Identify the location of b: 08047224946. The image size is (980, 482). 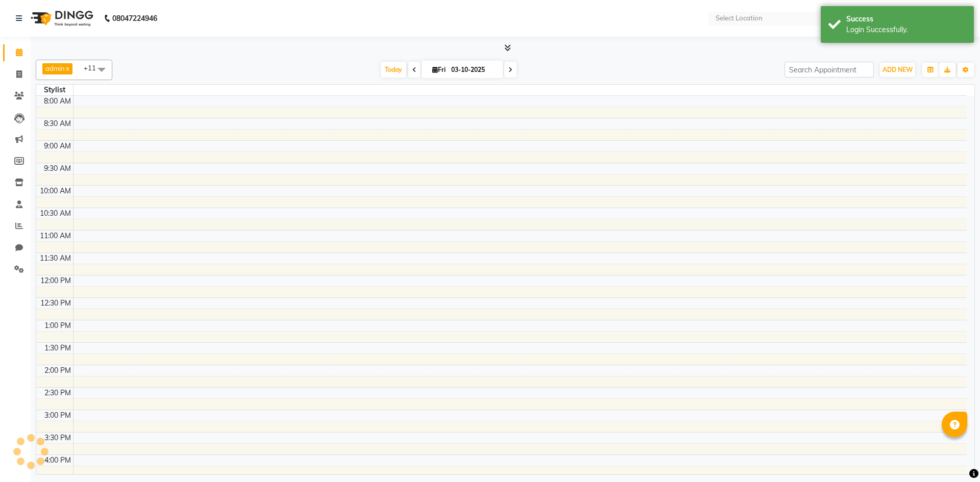
(135, 18).